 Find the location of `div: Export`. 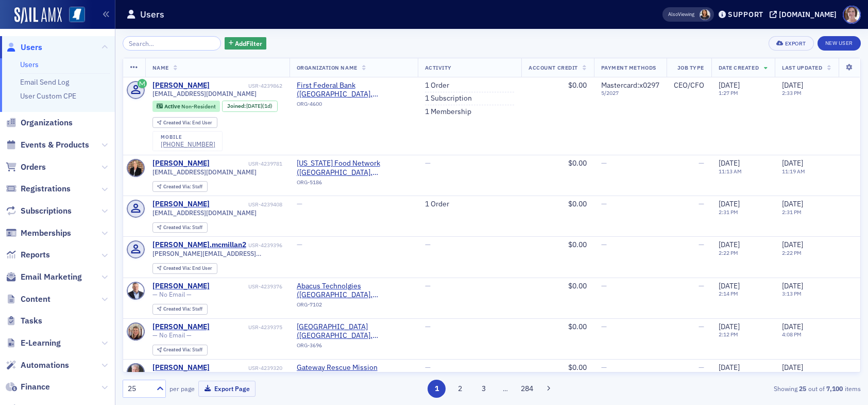

div: Export is located at coordinates (796, 43).